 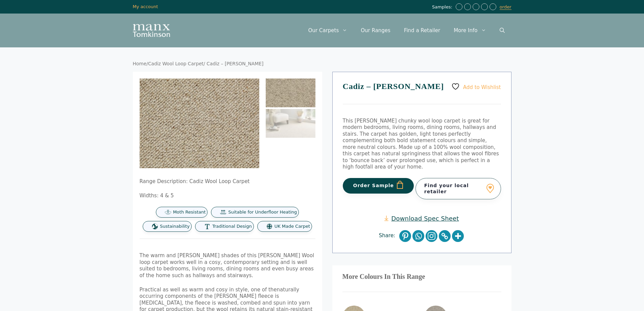 What do you see at coordinates (421, 218) in the screenshot?
I see `a: Download Spec Sheet` at bounding box center [421, 218].